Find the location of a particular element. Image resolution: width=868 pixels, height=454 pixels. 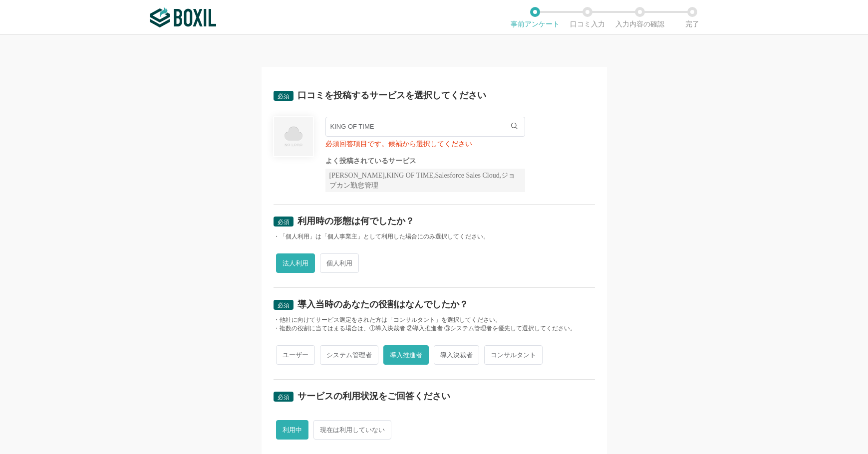

input: サービス名で検索 is located at coordinates (425, 127).